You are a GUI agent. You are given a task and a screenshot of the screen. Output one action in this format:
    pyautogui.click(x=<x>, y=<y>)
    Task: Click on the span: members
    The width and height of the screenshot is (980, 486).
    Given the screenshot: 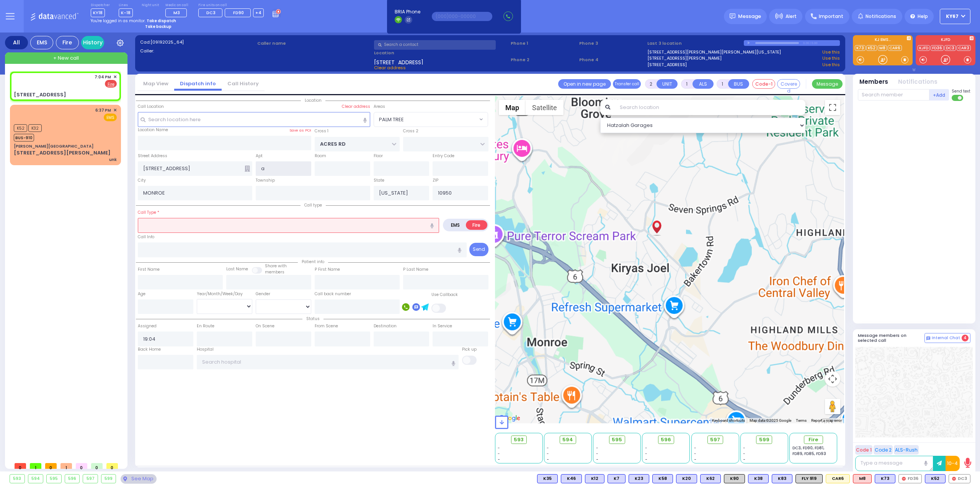 What is the action you would take?
    pyautogui.click(x=274, y=272)
    